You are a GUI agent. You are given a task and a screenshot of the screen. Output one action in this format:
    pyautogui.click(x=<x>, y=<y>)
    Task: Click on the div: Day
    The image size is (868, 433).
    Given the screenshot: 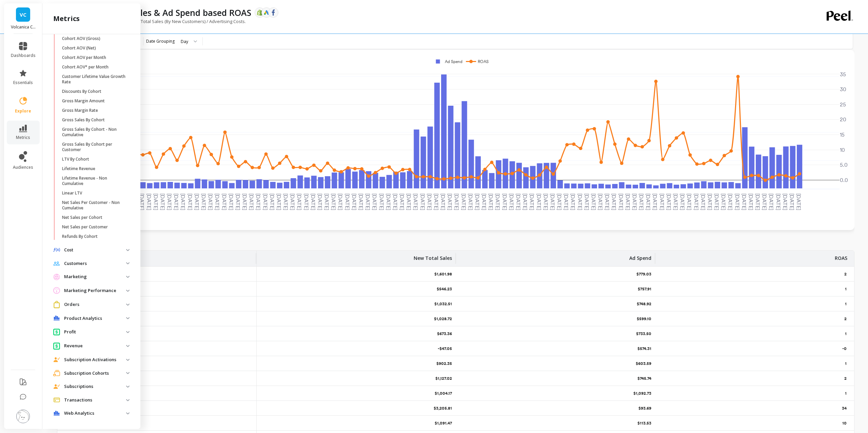 What is the action you would take?
    pyautogui.click(x=185, y=41)
    